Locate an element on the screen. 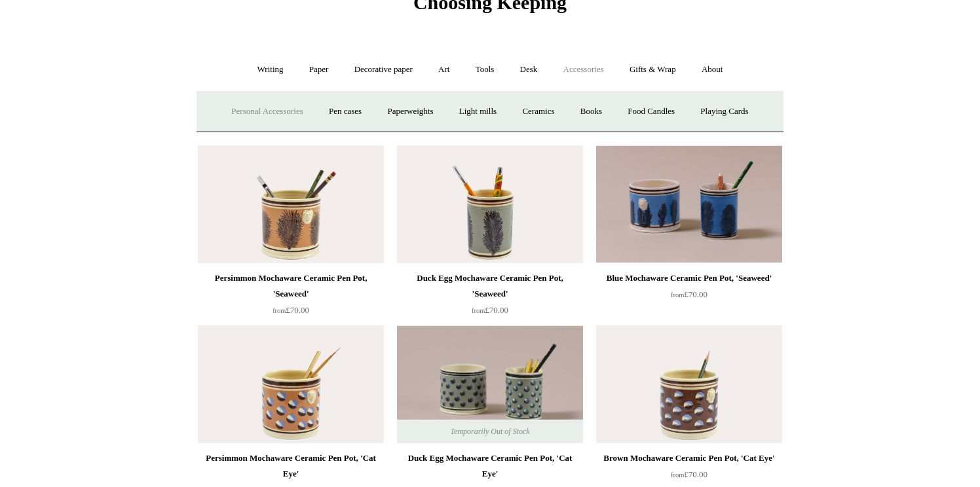  a: Personal Accessories is located at coordinates (267, 111).